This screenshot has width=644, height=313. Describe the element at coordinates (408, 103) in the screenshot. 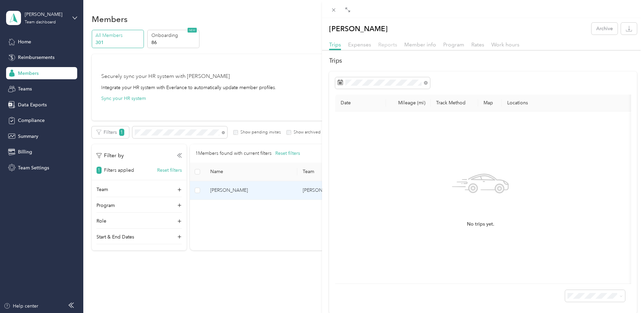

I see `th: Mileage (mi)` at that location.